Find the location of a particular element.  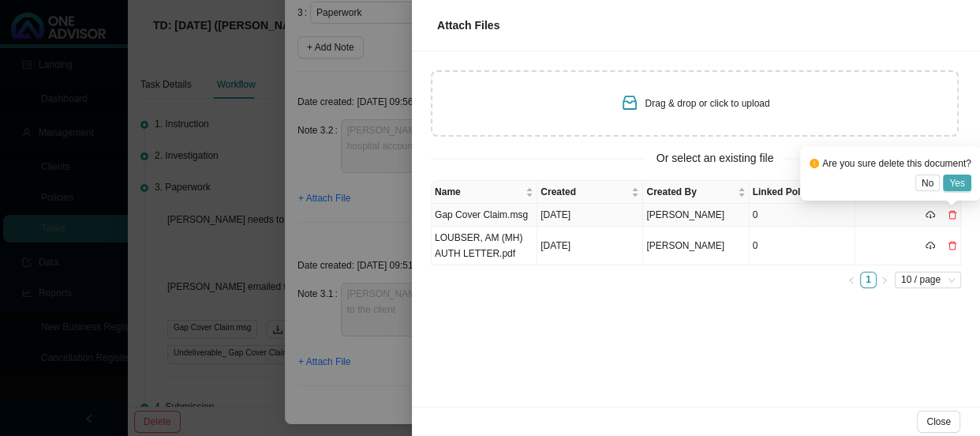

span: Created is located at coordinates (584, 192).